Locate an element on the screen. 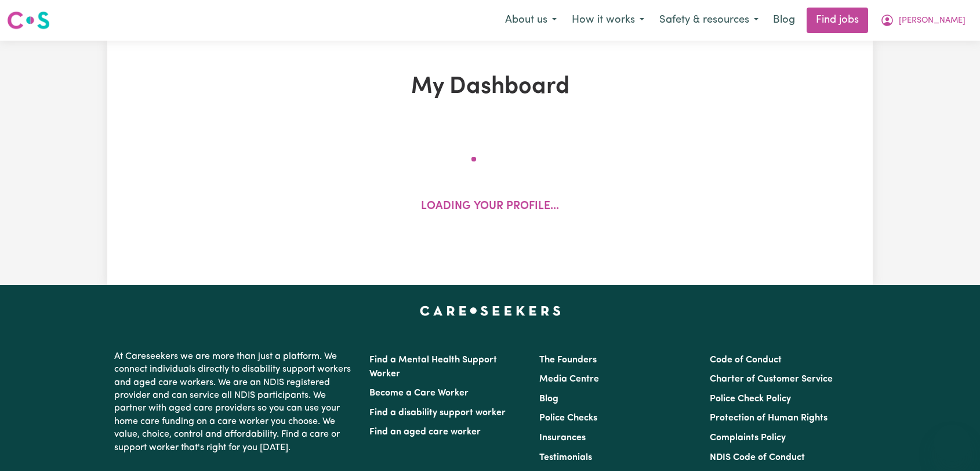 The height and width of the screenshot is (471, 980). a: NDIS Code of Conduct is located at coordinates (758, 457).